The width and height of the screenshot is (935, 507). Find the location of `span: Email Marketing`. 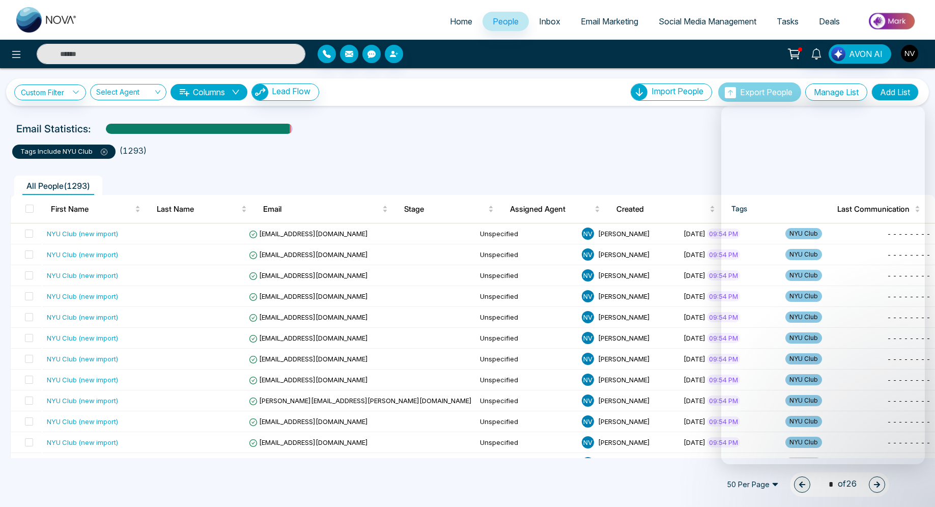

span: Email Marketing is located at coordinates (609, 21).